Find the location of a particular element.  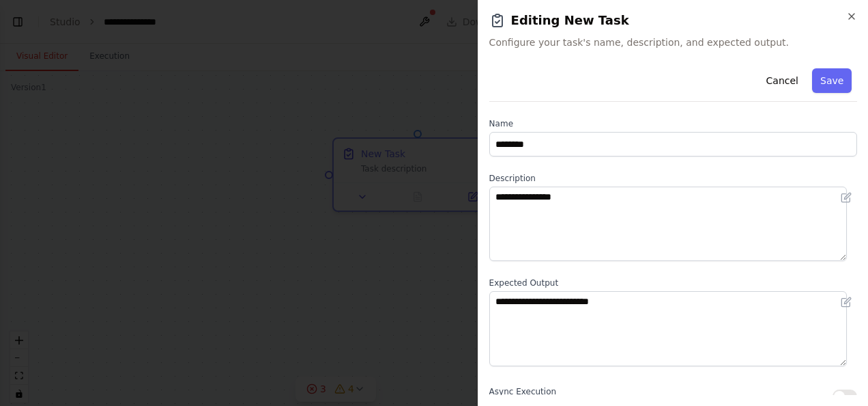

button: Cancel is located at coordinates (782, 81).